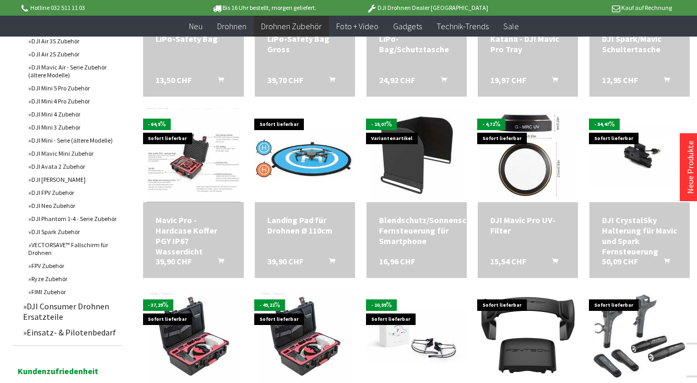 The height and width of the screenshot is (383, 697). What do you see at coordinates (508, 80) in the screenshot?
I see `span: 19,97 CHF` at bounding box center [508, 80].